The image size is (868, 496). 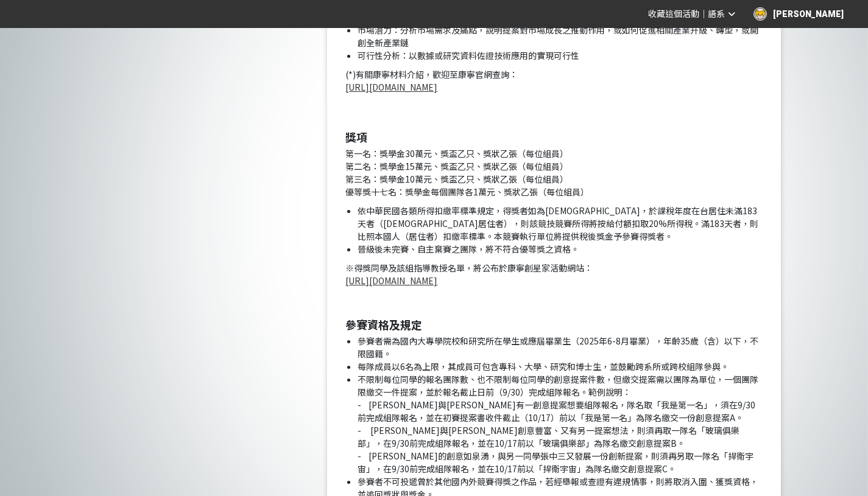 What do you see at coordinates (554, 173) in the screenshot?
I see `p: 第一名：獎學金30萬元、獎盃乙只、獎狀乙張（每位組員） 第二名：獎學金15萬元、獎盃乙只、獎狀乙張（每位組員） 第三名：獎學金10萬元、獎盃乙只、獎狀乙張（每位組員） 優等獎十七名：獎學金每個團...` at bounding box center [554, 173].